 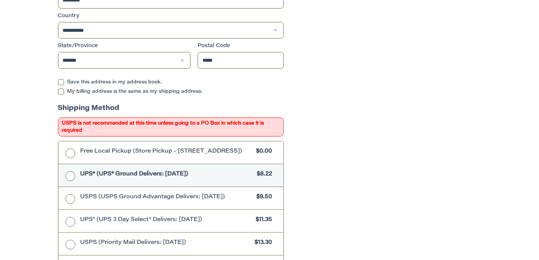 I want to click on label: My billing address is the same as my shipping address., so click(x=171, y=92).